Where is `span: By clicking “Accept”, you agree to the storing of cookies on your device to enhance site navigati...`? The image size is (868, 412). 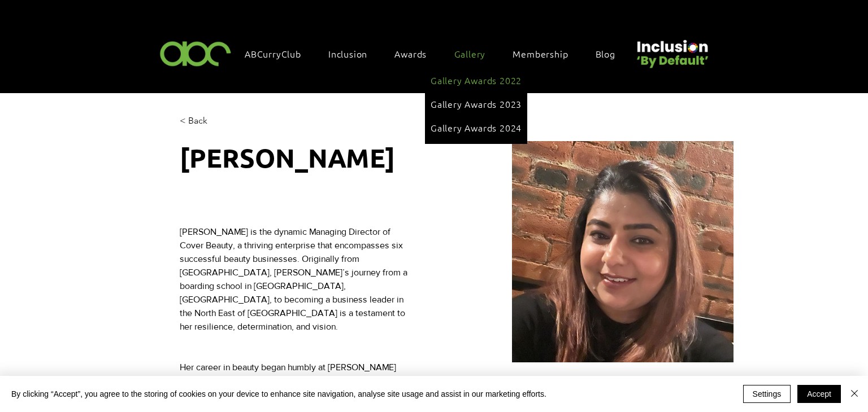 span: By clicking “Accept”, you agree to the storing of cookies on your device to enhance site navigati... is located at coordinates (279, 395).